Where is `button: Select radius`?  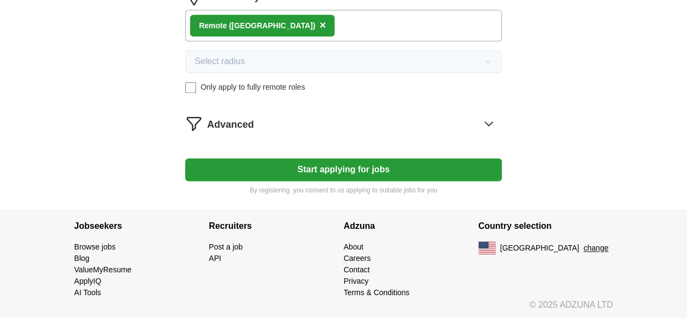
button: Select radius is located at coordinates (343, 61).